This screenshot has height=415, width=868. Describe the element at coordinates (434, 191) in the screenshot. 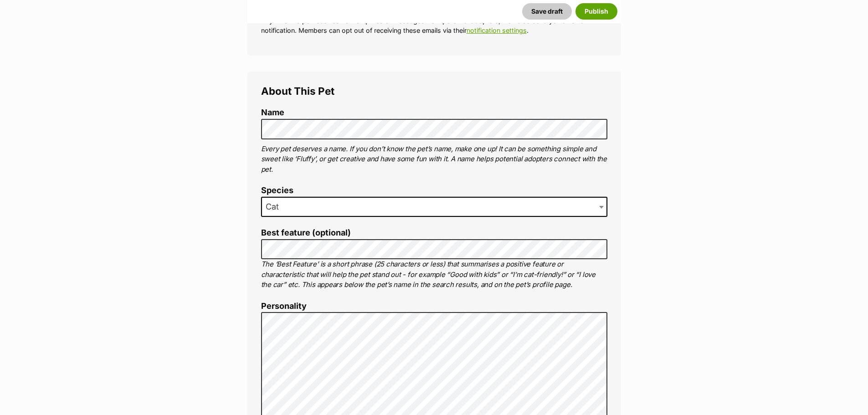

I see `label: Species` at that location.